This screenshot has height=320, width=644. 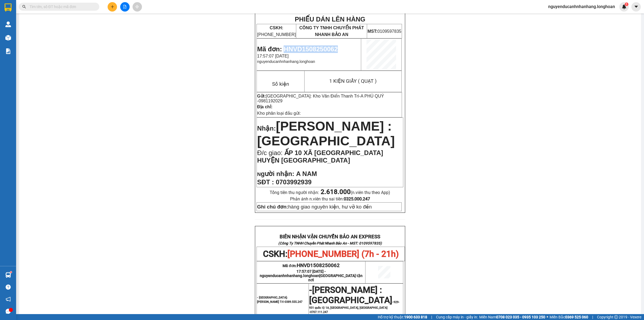 What do you see at coordinates (264, 107) in the screenshot?
I see `strong: Địa chỉ:` at bounding box center [264, 107].